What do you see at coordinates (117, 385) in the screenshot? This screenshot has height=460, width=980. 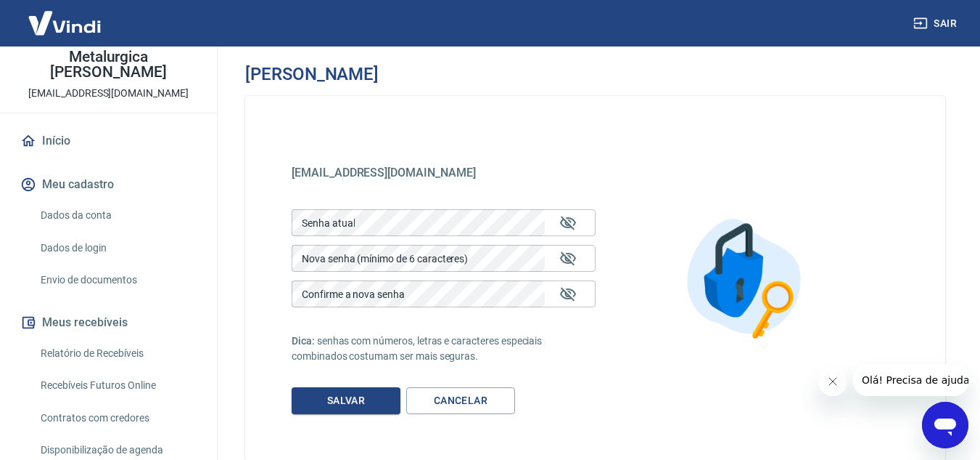 I see `a: Recebíveis Futuros Online` at bounding box center [117, 385].